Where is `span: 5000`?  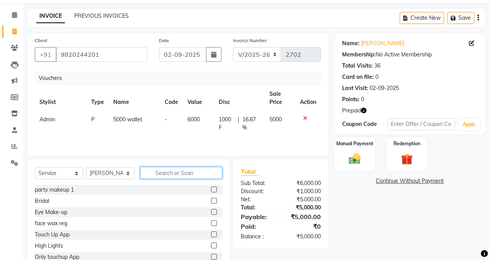
span: 5000 is located at coordinates (275, 119).